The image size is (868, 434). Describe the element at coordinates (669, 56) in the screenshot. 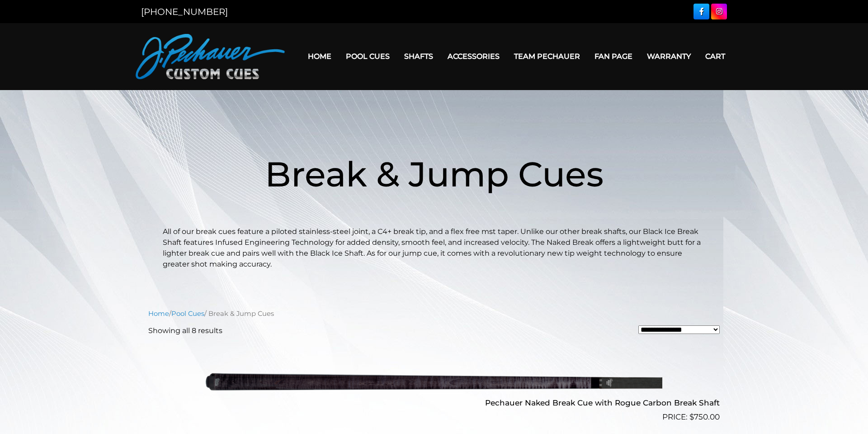

I see `a: Warranty` at that location.